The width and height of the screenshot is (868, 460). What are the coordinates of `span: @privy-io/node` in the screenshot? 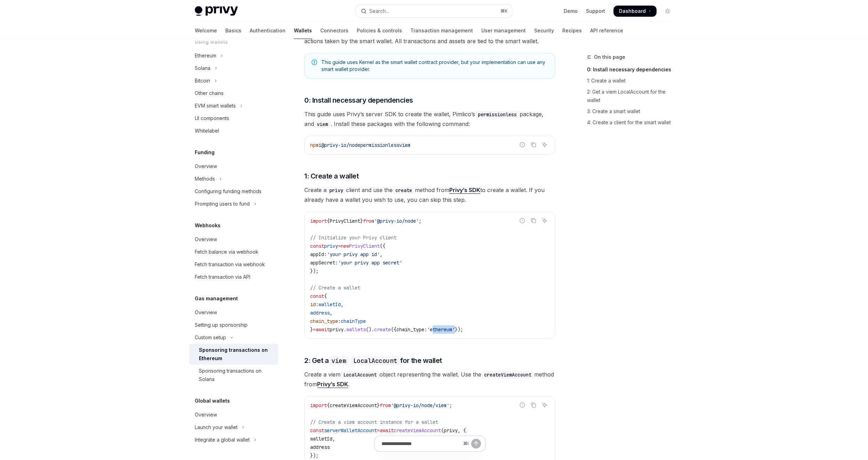 It's located at (341, 145).